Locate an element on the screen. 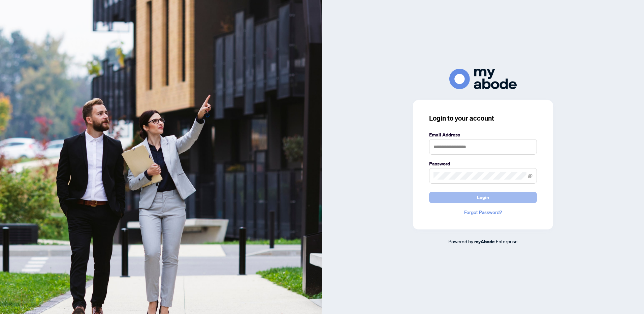 The image size is (644, 314). h3: Login to your account is located at coordinates (483, 118).